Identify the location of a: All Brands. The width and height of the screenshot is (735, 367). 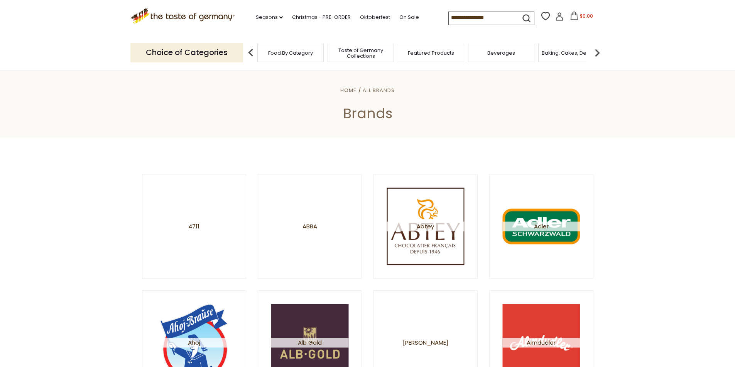
(378, 90).